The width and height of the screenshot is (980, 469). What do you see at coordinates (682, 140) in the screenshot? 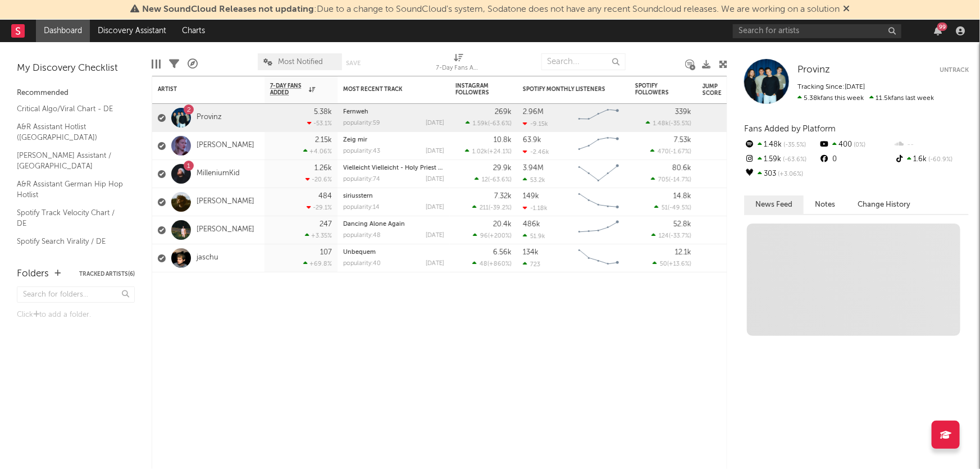
I see `div: 7.53k` at bounding box center [682, 140].